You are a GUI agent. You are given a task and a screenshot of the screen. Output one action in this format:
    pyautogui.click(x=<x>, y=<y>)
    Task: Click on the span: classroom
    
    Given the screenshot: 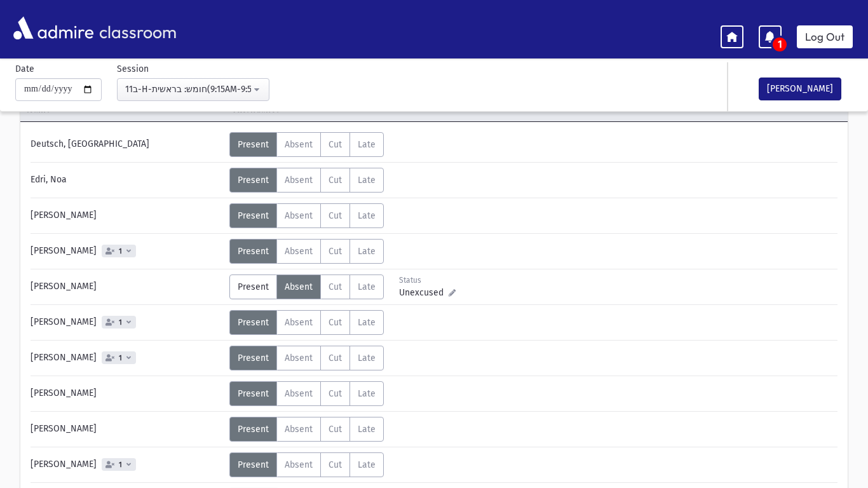 What is the action you would take?
    pyautogui.click(x=137, y=28)
    